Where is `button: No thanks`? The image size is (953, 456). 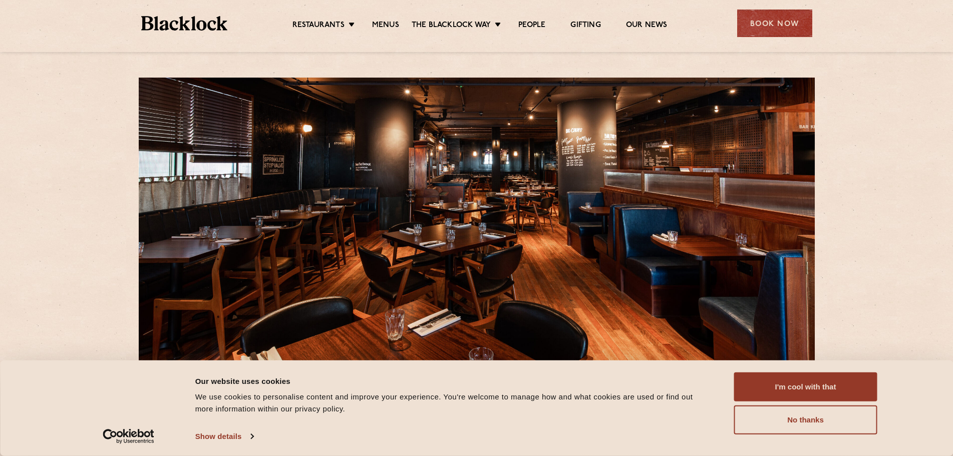
button: No thanks is located at coordinates (806, 420).